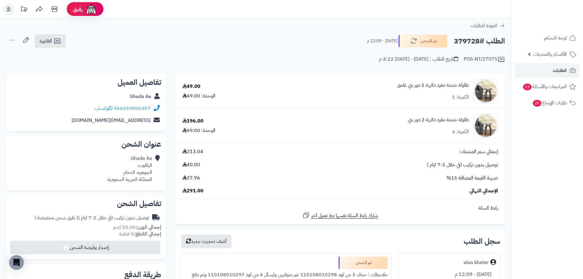 Image resolution: width=583 pixels, height=279 pixels. I want to click on a: 966559006907, so click(132, 108).